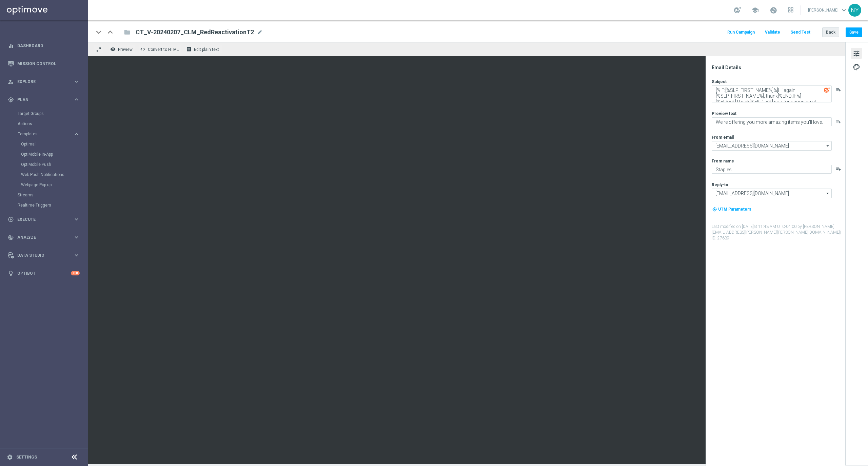  I want to click on span: Plan, so click(45, 100).